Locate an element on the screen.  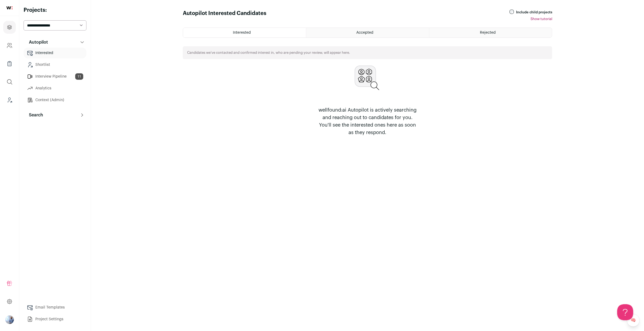
p: Search is located at coordinates (35, 115).